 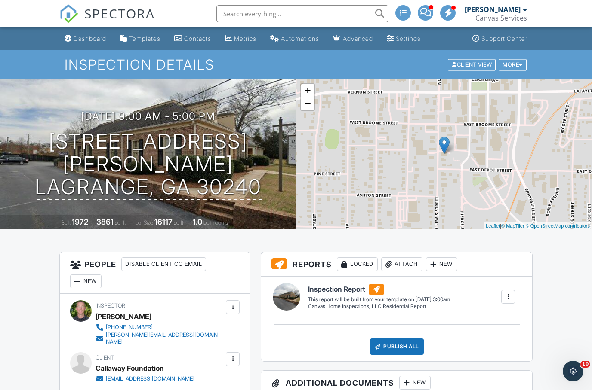 I want to click on div: 16117, so click(x=163, y=222).